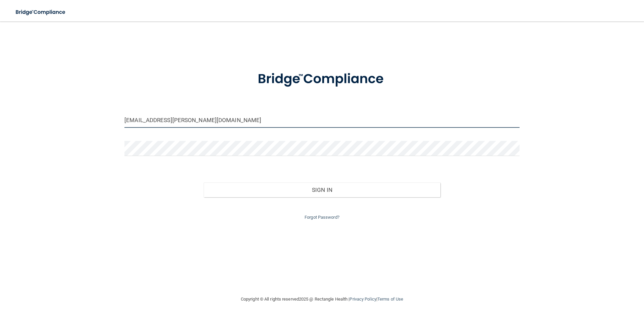 This screenshot has height=317, width=644. Describe the element at coordinates (322, 120) in the screenshot. I see `input: Email` at that location.